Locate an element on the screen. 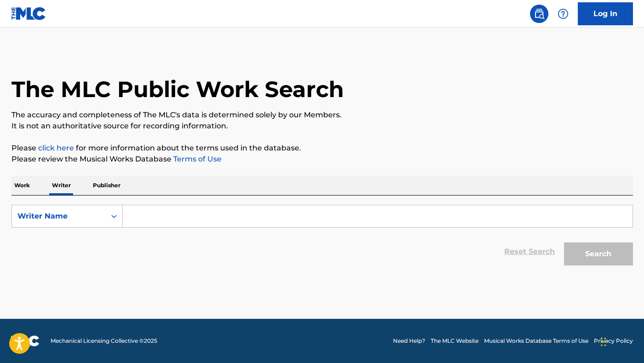  img: help is located at coordinates (563, 14).